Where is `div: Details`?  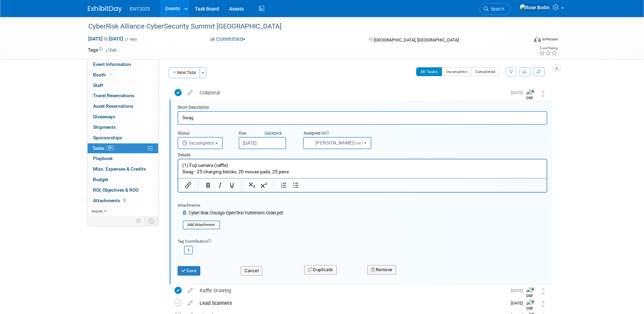 div: Details is located at coordinates (362, 154).